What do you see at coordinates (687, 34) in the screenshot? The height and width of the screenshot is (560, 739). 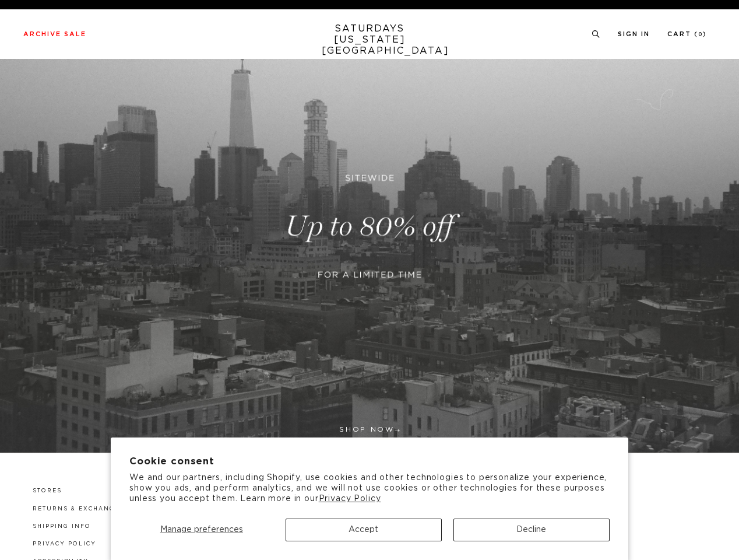 I see `a: Cart (0)` at bounding box center [687, 34].